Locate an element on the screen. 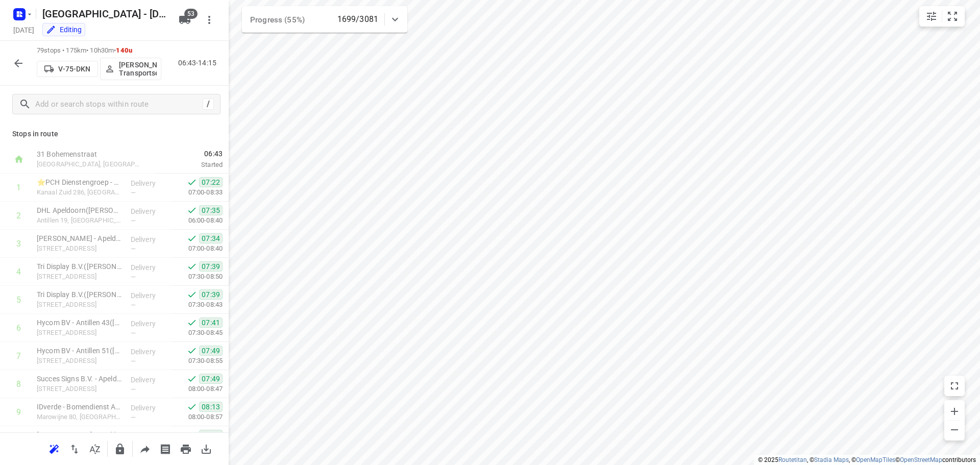 The width and height of the screenshot is (980, 465). h5: Project date is located at coordinates (23, 30).